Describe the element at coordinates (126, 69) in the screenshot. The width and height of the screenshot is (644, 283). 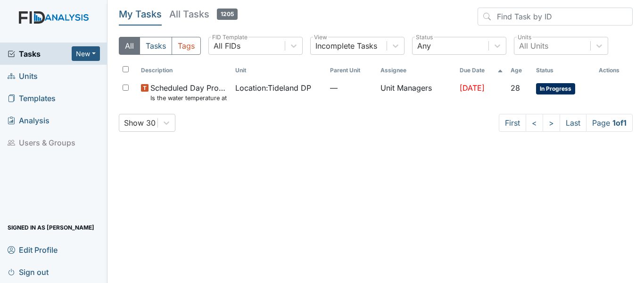
I see `input: Toggle All Rows Selected` at that location.